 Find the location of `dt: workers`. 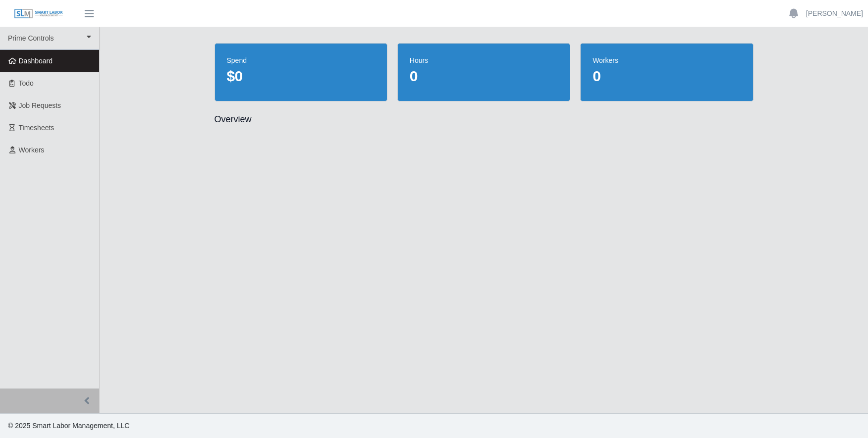

dt: workers is located at coordinates (667, 60).